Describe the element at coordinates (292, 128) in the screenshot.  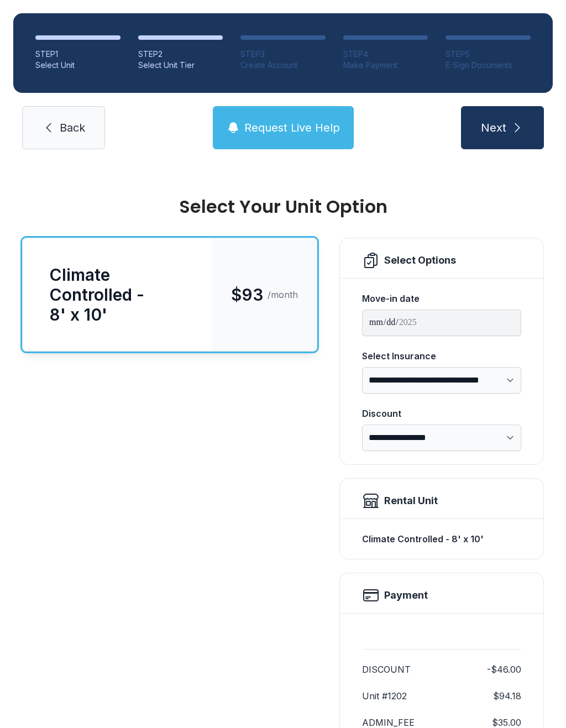
I see `span: Request Live Help` at that location.